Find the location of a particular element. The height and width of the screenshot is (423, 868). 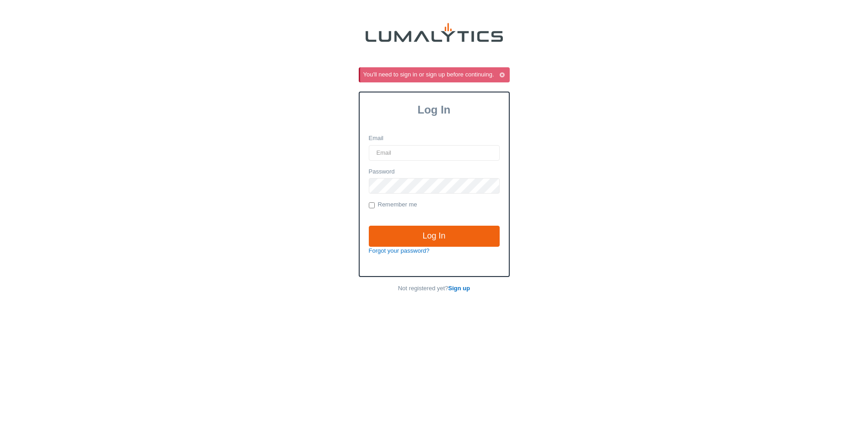

input: Email is located at coordinates (434, 153).